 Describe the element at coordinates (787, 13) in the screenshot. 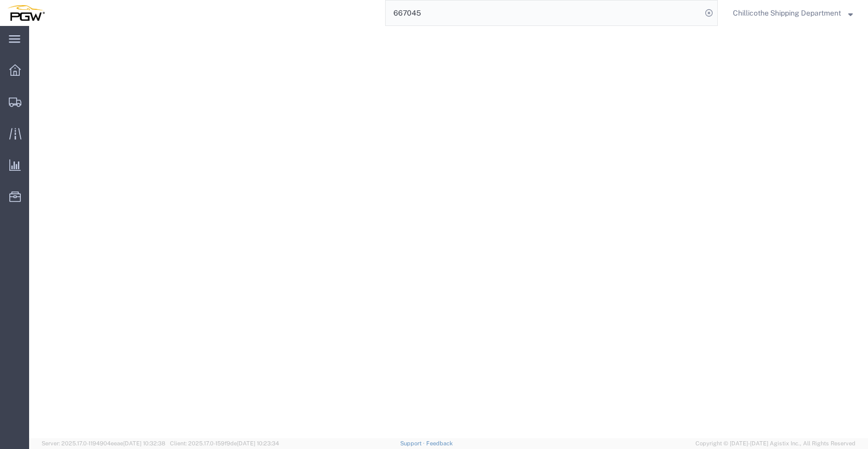

I see `span: Chillicothe Shipping Department` at that location.